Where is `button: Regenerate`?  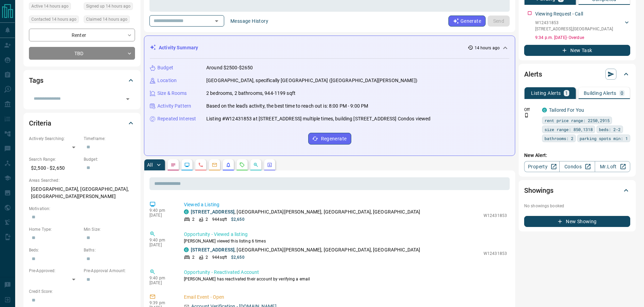
button: Regenerate is located at coordinates (330, 139).